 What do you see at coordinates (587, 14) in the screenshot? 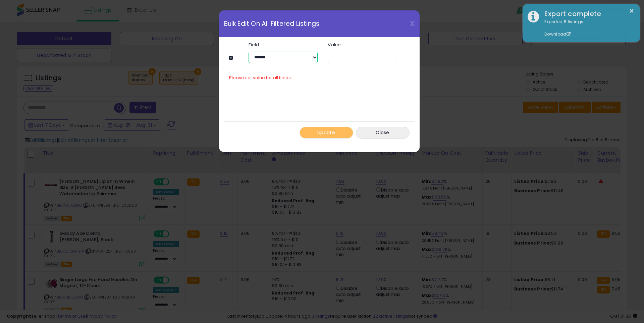
I see `div: Export complete` at bounding box center [587, 14].